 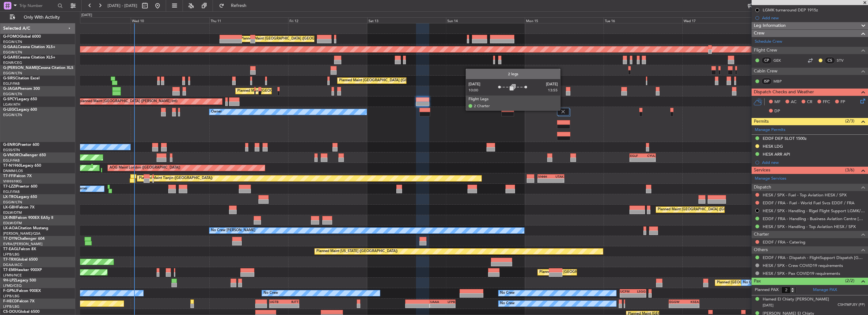 I want to click on div: Wed 10, so click(x=170, y=20).